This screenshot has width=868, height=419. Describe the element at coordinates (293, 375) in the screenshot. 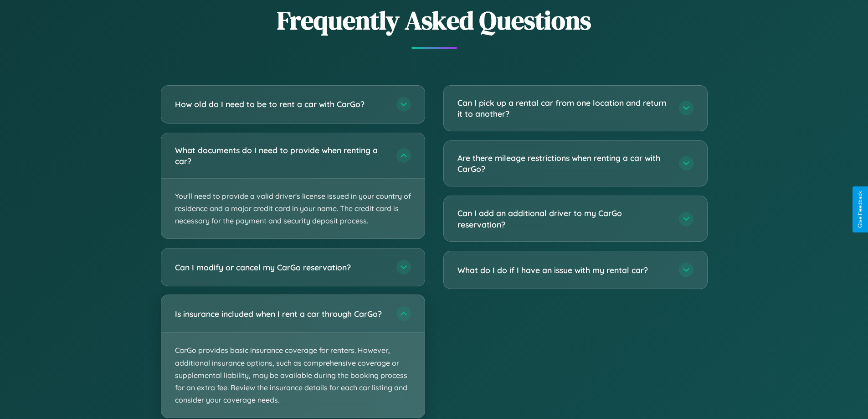

I see `p: CarGo provides basic insurance coverage for renters. However, additional insurance options, such ...` at that location.